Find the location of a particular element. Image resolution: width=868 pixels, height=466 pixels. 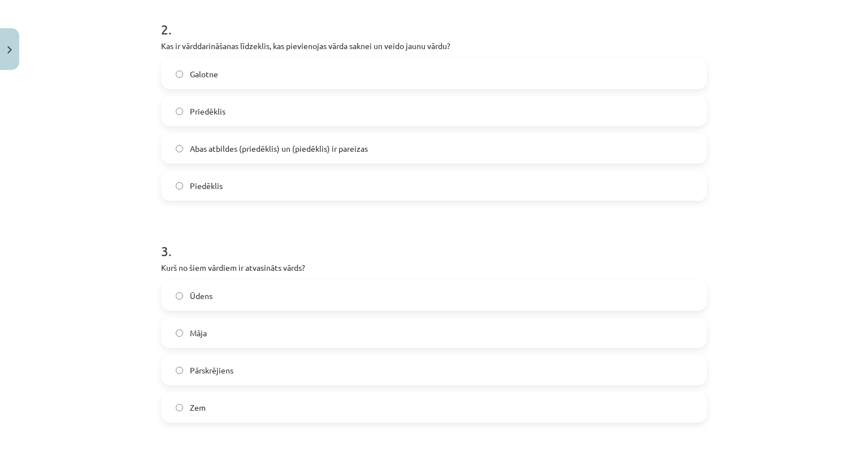

input: Māja is located at coordinates (179, 333).